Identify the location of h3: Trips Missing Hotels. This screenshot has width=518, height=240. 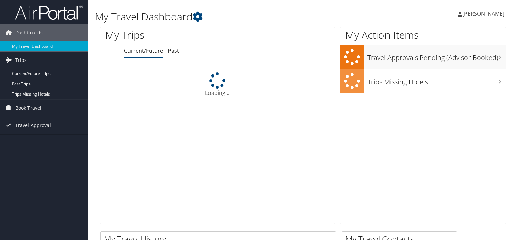
(437, 80).